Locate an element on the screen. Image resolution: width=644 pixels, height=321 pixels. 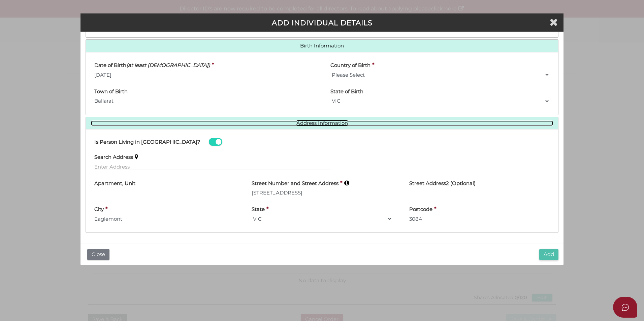
h4: Apartment, Unit is located at coordinates (115, 183).